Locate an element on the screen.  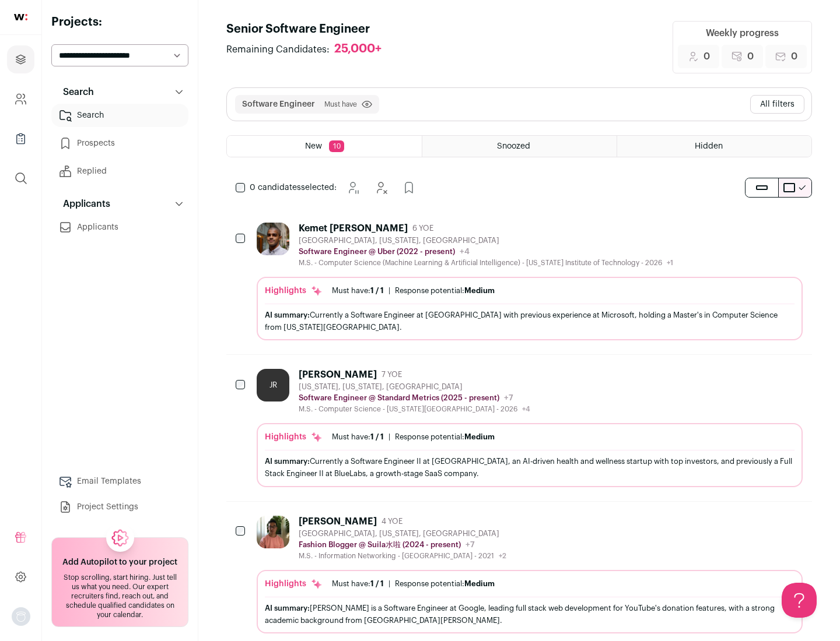
a: Project Settings is located at coordinates (119, 507).